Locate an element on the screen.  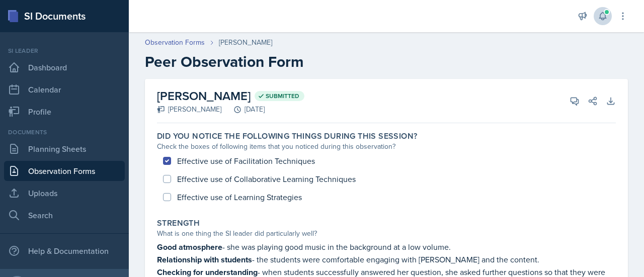
label: Did you notice the following things during this session? is located at coordinates (287, 136).